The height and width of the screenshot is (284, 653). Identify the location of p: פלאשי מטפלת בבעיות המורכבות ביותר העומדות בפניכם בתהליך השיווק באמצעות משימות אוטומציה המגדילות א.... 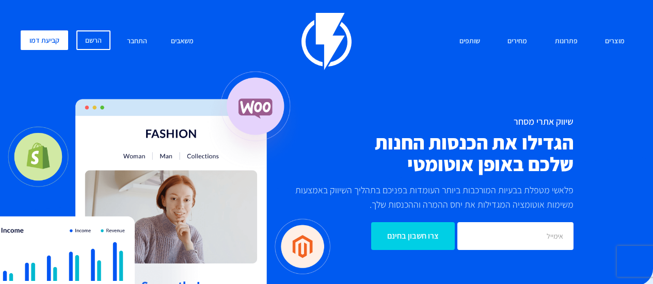
(428, 198).